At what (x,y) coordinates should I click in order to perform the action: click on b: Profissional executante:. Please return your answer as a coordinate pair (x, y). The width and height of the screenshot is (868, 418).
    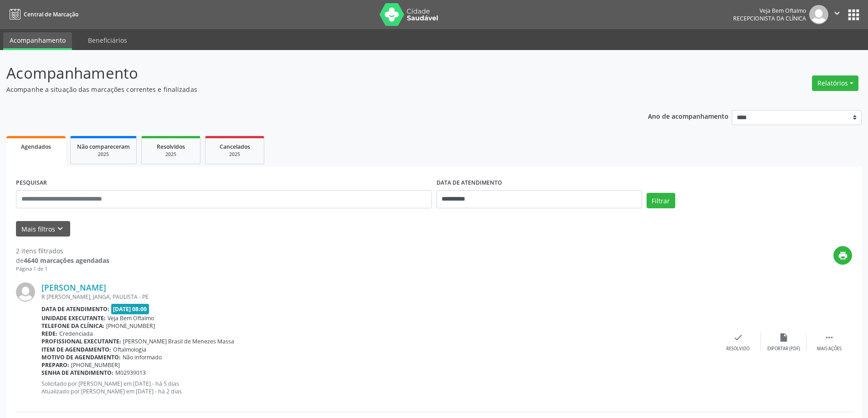
    Looking at the image, I should click on (81, 341).